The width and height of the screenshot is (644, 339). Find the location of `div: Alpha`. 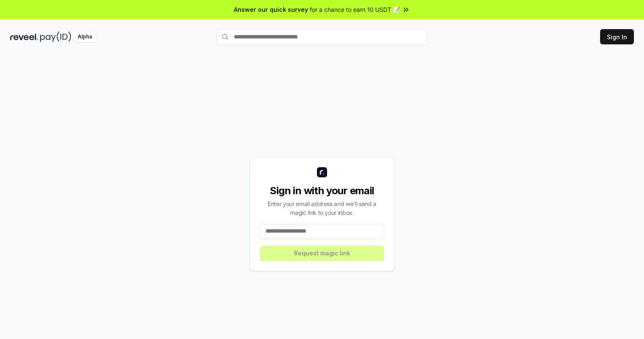

div: Alpha is located at coordinates (85, 37).